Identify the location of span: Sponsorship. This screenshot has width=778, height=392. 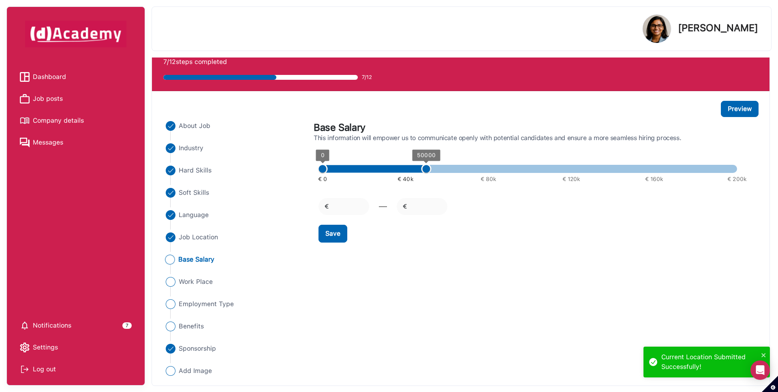
(197, 349).